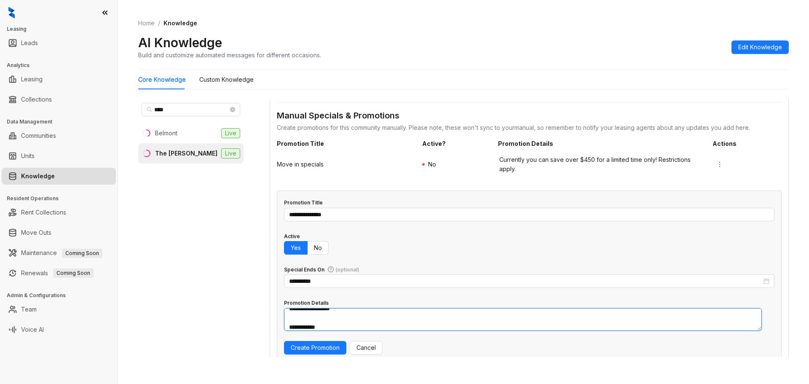  I want to click on a: Rent Collections, so click(43, 212).